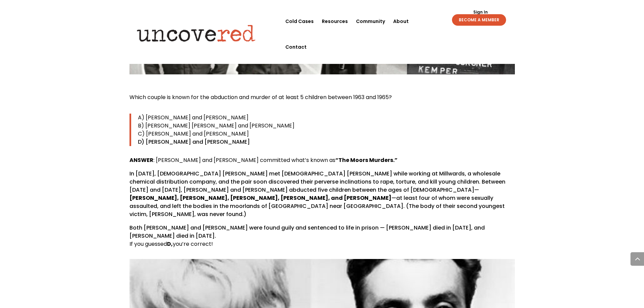  What do you see at coordinates (299, 22) in the screenshot?
I see `a: Cold Cases` at bounding box center [299, 22].